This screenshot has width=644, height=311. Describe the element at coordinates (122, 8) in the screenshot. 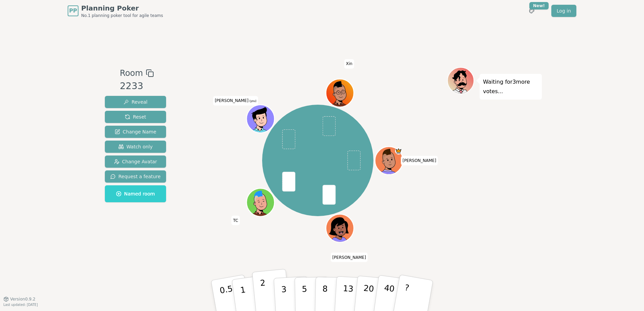

I see `span: Planning Poker` at that location.